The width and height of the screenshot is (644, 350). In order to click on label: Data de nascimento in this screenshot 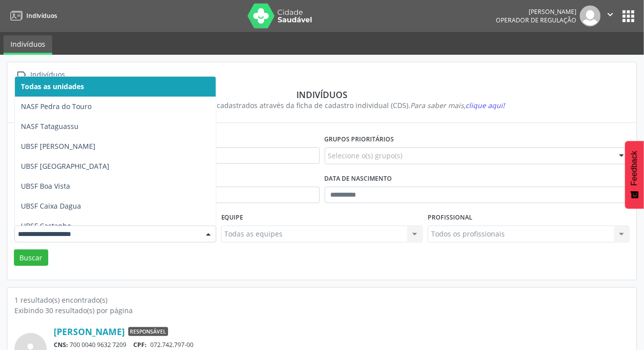, I will do `click(359, 179)`.